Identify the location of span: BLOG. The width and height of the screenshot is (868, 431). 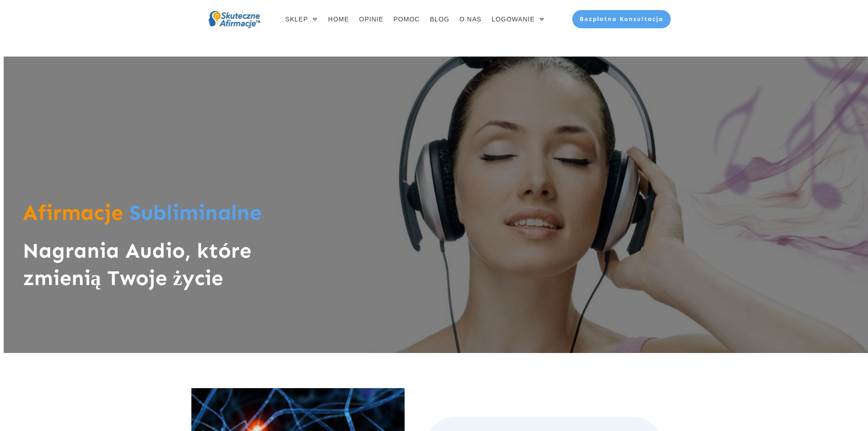
(439, 19).